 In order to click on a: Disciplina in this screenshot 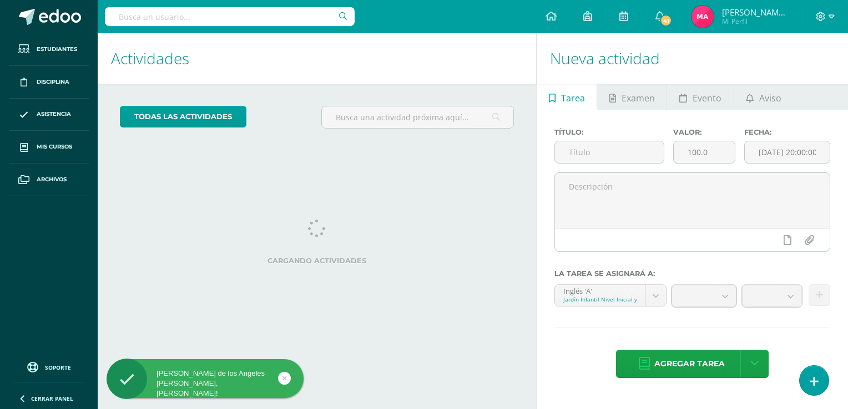, I will do `click(49, 82)`.